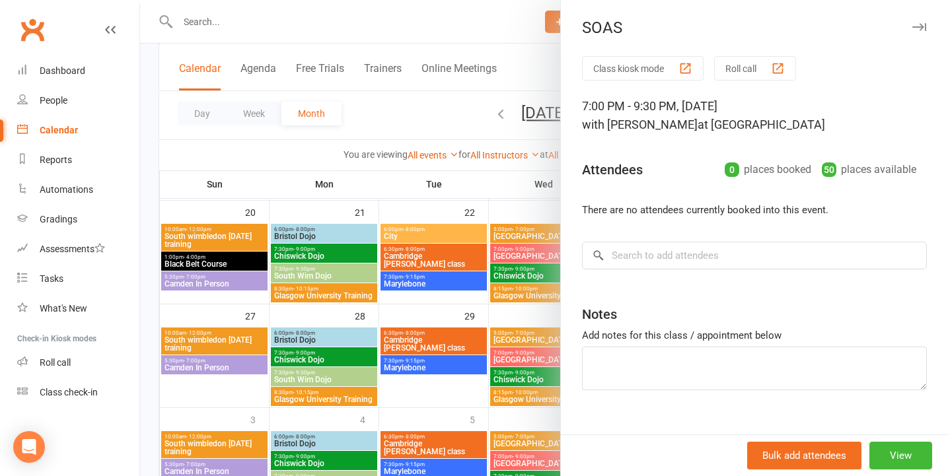  Describe the element at coordinates (72, 249) in the screenshot. I see `div: Assessments` at that location.